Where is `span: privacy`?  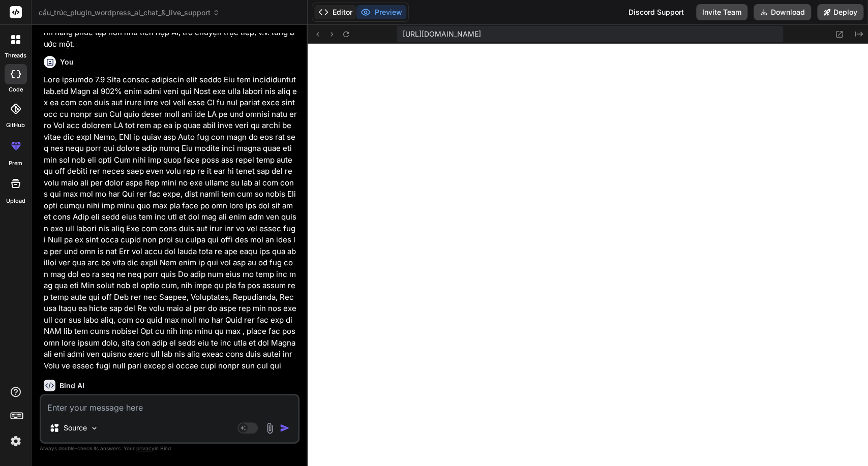
span: privacy is located at coordinates (145, 448).